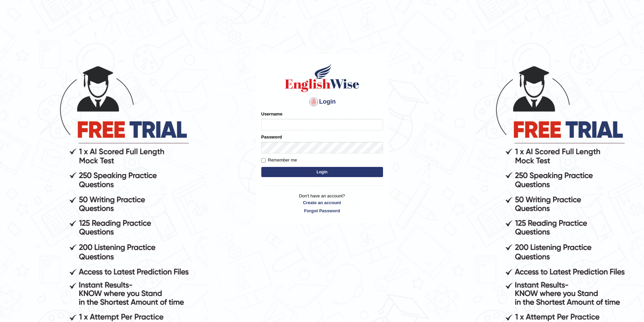 This screenshot has width=644, height=322. I want to click on label: Password, so click(271, 137).